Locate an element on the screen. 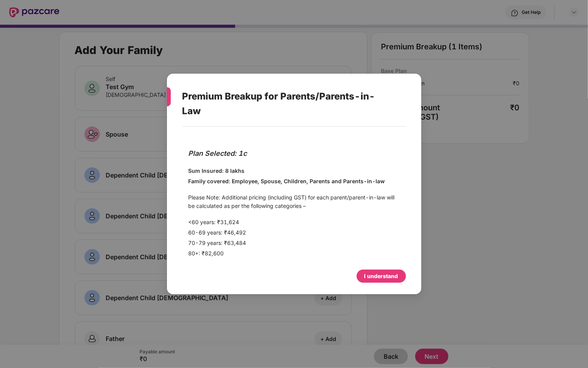 The width and height of the screenshot is (588, 368). p: 60-69 years: ₹46,492 is located at coordinates (294, 232).